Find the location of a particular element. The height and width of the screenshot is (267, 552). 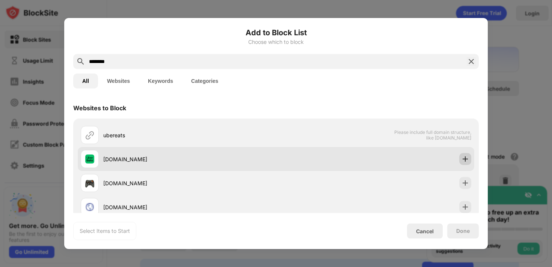

div: ubereats is located at coordinates (190, 135).